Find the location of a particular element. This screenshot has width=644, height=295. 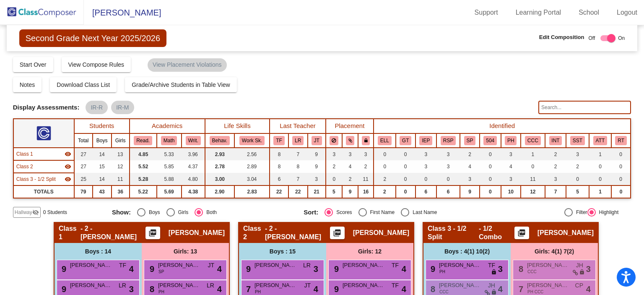

span: View Compose Rules is located at coordinates (97, 65).